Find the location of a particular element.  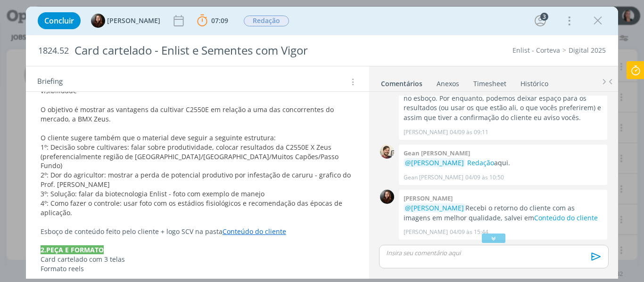

span: 07:09 is located at coordinates (220, 20).